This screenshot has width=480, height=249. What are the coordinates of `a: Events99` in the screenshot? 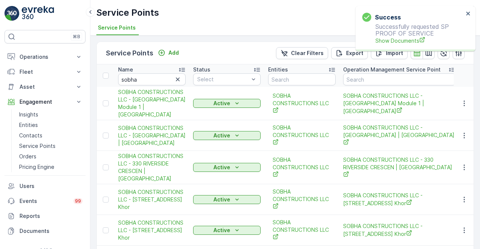 It's located at (45, 201).